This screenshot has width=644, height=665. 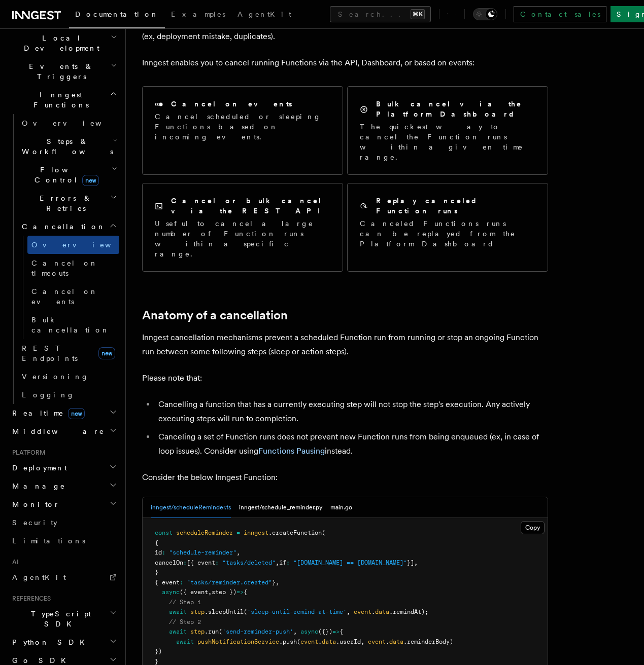 What do you see at coordinates (63, 523) in the screenshot?
I see `a: Security` at bounding box center [63, 523].